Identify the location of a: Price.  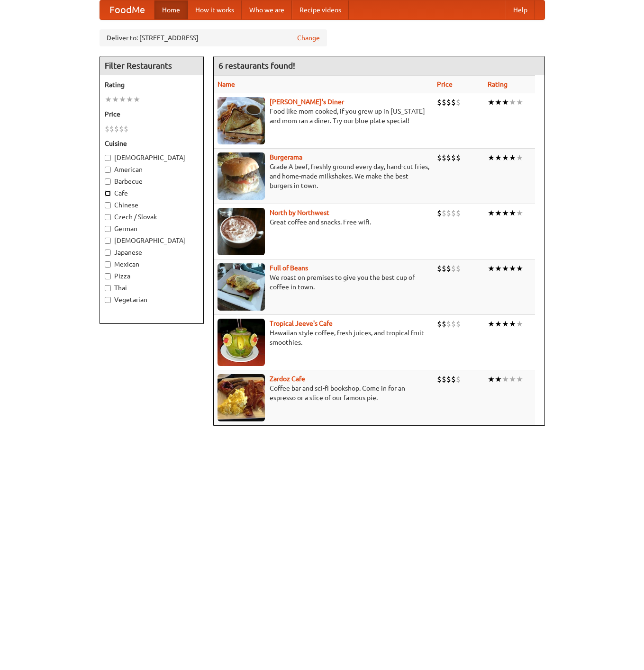
(445, 84).